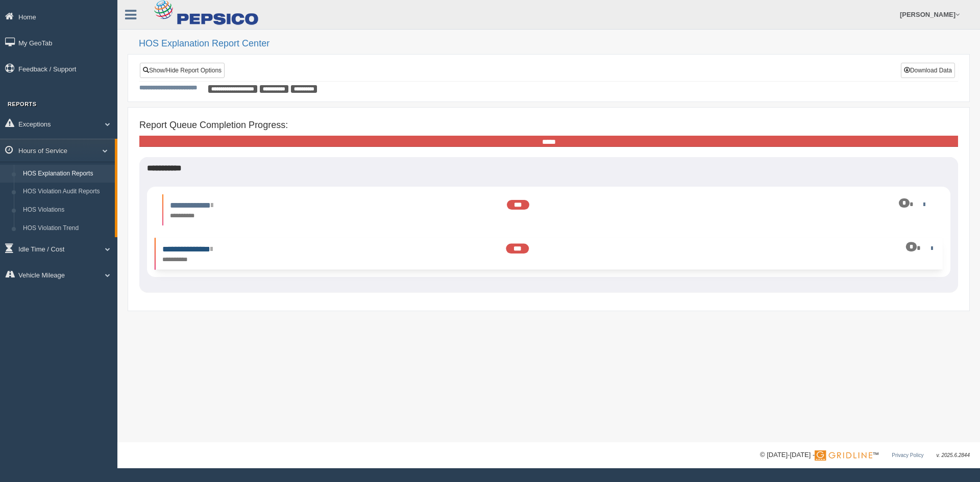  Describe the element at coordinates (928, 71) in the screenshot. I see `button: Download Data` at that location.